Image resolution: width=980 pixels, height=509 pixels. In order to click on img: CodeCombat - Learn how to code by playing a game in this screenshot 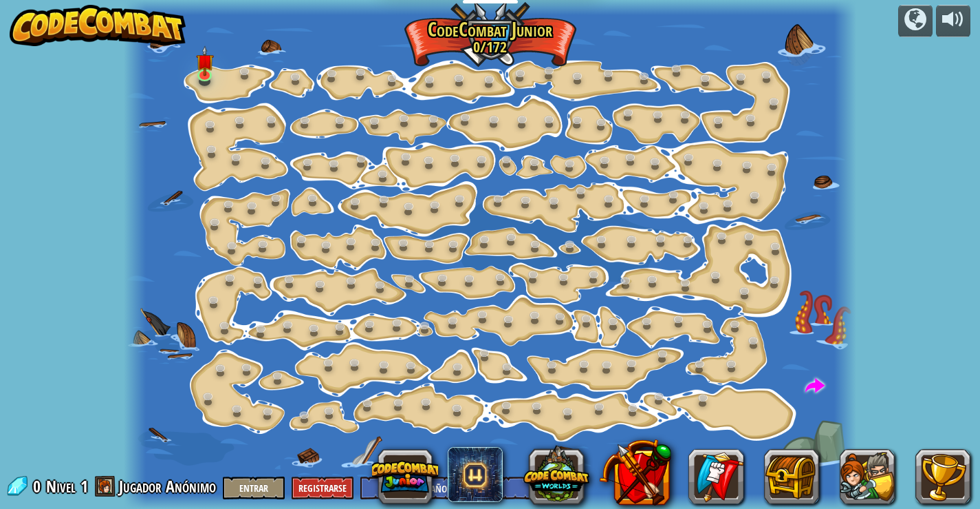, I will do `click(98, 26)`.